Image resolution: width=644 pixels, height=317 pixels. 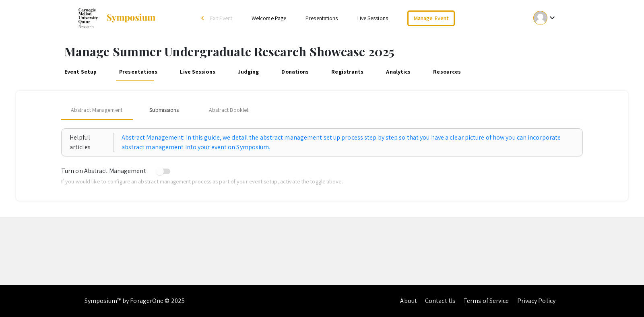 What do you see at coordinates (104, 171) in the screenshot?
I see `span: Turn on Abstract Management` at bounding box center [104, 171].